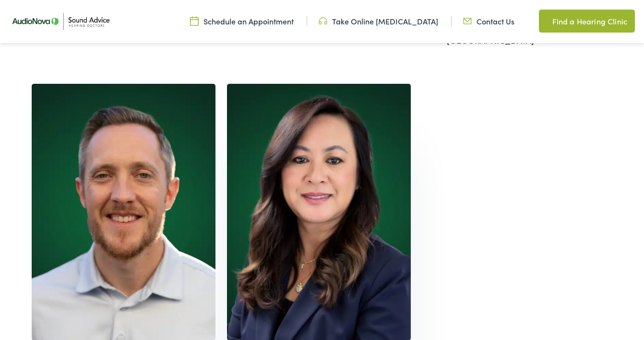 The image size is (644, 340). I want to click on img: Map pin icon in a unique green color, indicating location-related features or services., so click(543, 21).